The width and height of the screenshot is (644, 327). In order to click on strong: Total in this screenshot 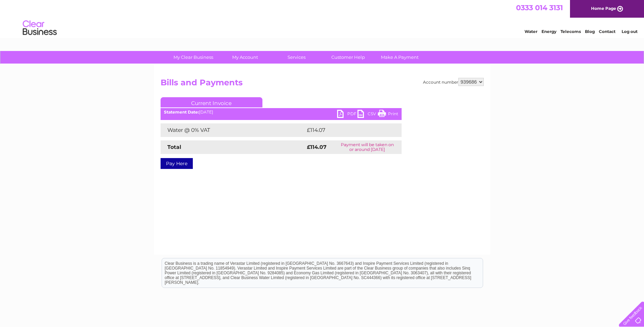, I will do `click(174, 147)`.